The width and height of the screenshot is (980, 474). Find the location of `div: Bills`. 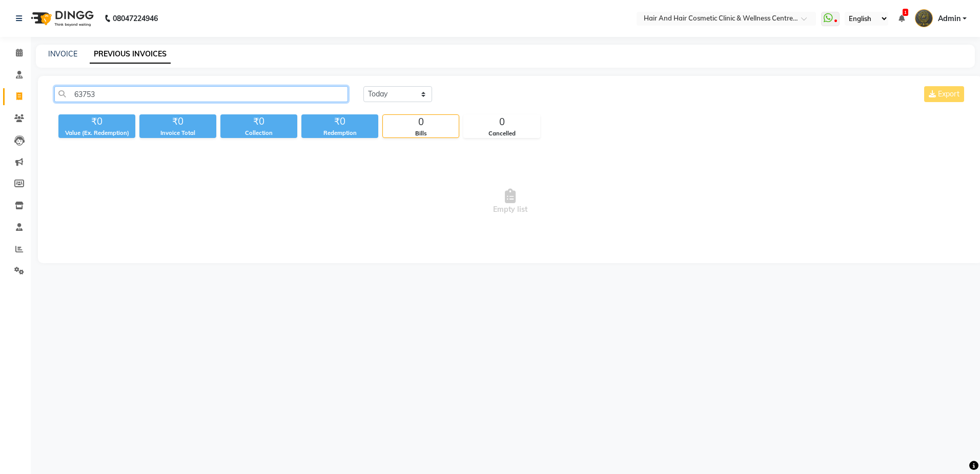

div: Bills is located at coordinates (421, 134).